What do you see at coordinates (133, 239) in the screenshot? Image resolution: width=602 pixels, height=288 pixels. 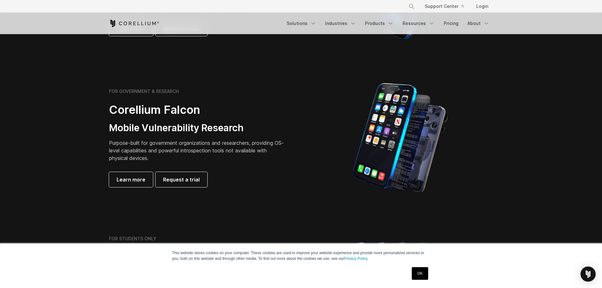 I see `h6: FOR STUDENTS ONLY` at bounding box center [133, 239].